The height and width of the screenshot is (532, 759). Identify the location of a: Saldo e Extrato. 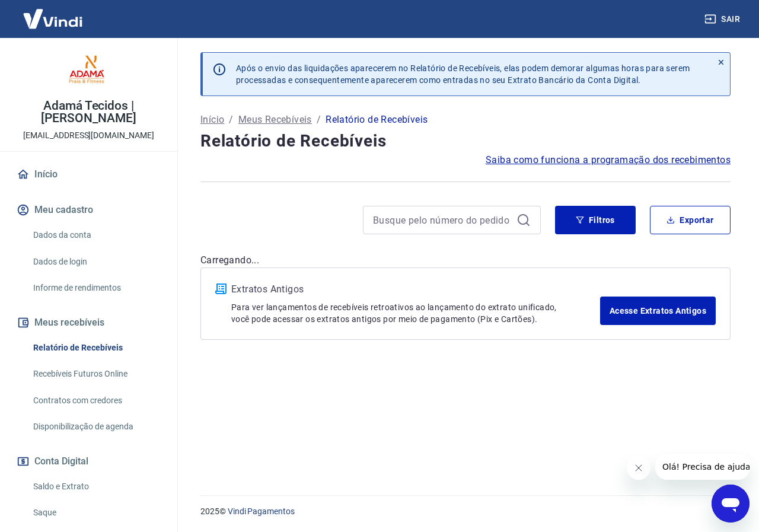
(95, 486).